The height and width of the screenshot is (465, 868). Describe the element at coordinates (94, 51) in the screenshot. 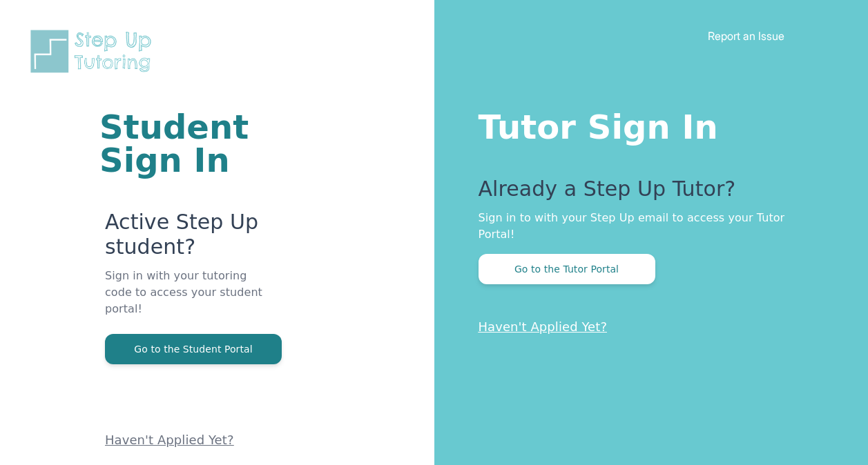

I see `img: Step Up Tutoring horizontal logo` at that location.